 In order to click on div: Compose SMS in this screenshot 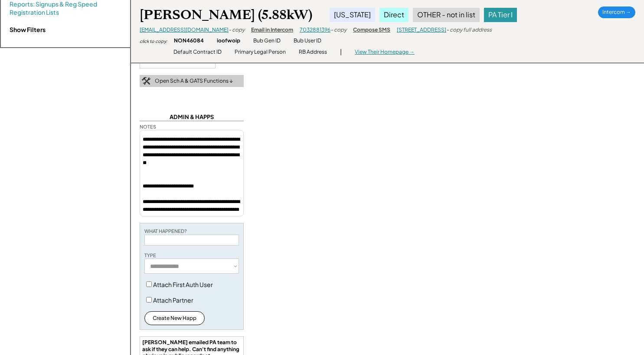, I will do `click(372, 30)`.